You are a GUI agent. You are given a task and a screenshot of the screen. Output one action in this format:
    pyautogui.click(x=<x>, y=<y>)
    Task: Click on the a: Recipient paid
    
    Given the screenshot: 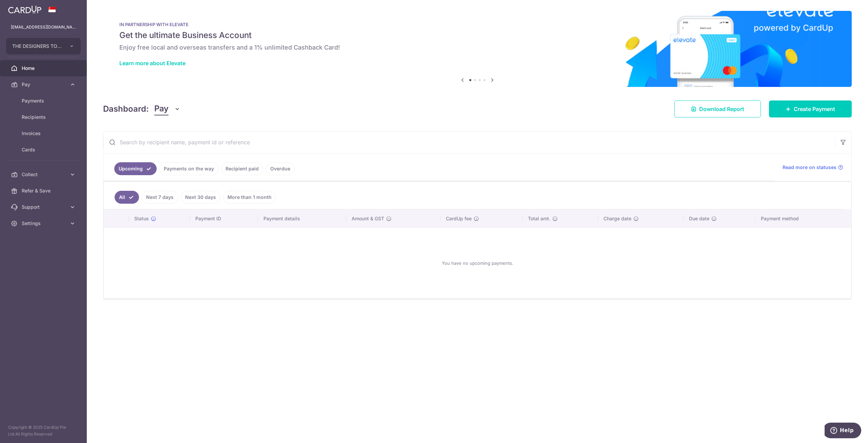 What is the action you would take?
    pyautogui.click(x=242, y=169)
    